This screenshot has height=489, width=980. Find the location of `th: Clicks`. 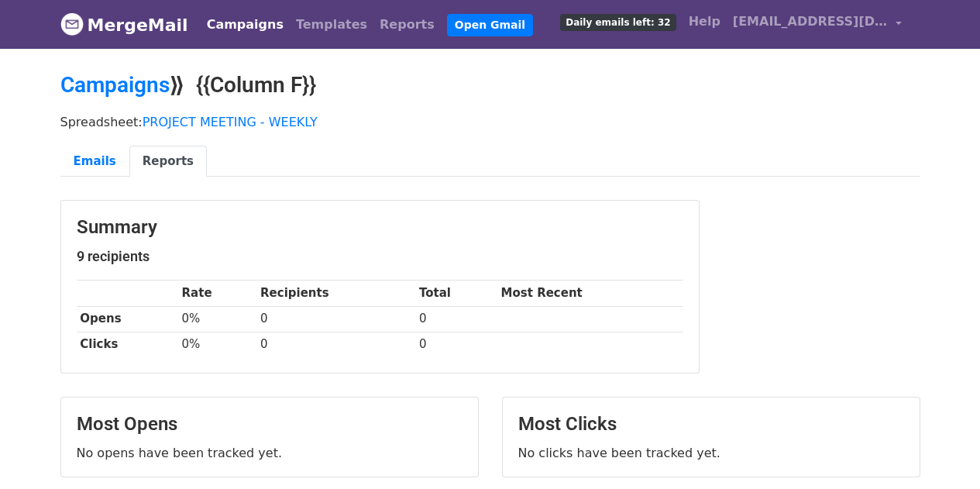

th: Clicks is located at coordinates (127, 344).